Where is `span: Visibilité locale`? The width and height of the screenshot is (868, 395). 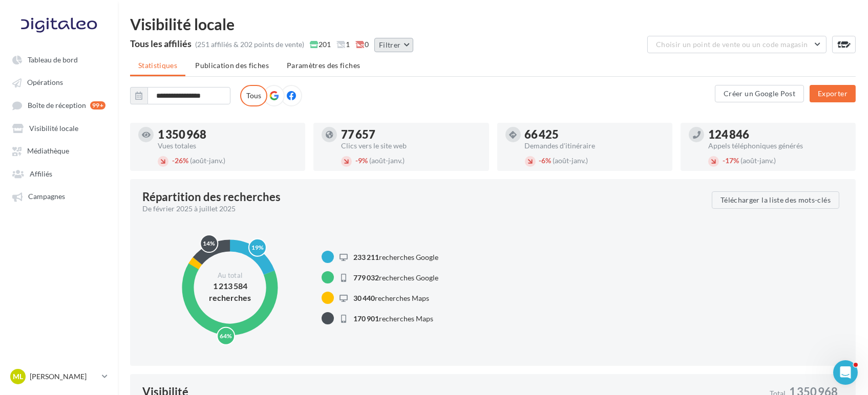
span: Visibilité locale is located at coordinates (54, 128).